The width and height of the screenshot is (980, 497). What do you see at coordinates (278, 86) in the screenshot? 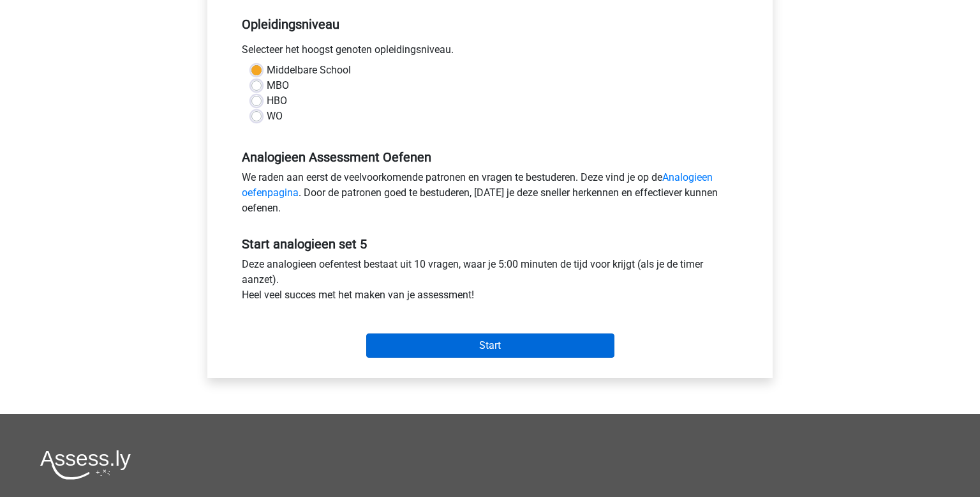
I see `label: MBO` at bounding box center [278, 86].